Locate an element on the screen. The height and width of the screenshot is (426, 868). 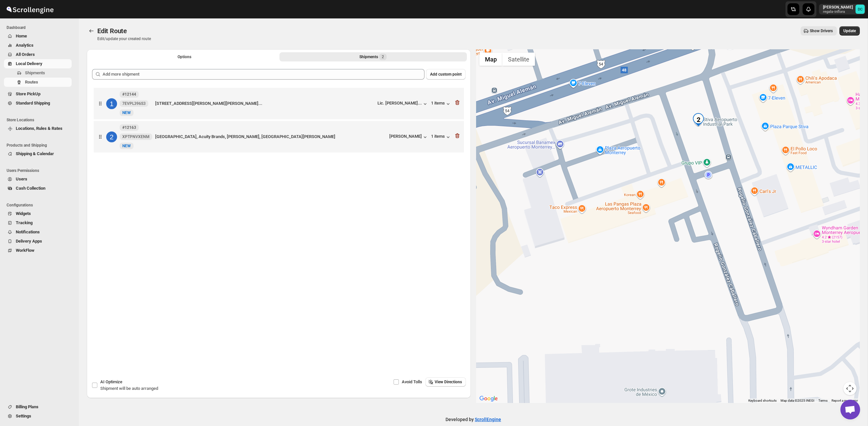
button: Users is located at coordinates (38, 179).